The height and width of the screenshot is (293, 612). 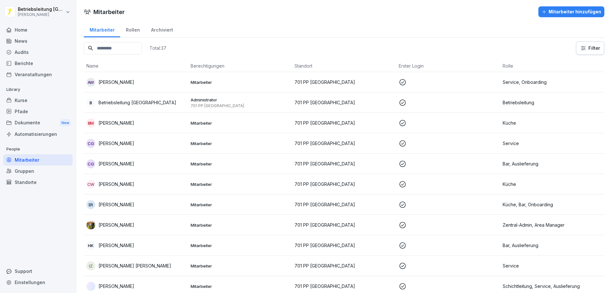 What do you see at coordinates (91, 286) in the screenshot?
I see `img: hbrrdaknzqbv2hiopja4ez1r.png` at bounding box center [91, 286].